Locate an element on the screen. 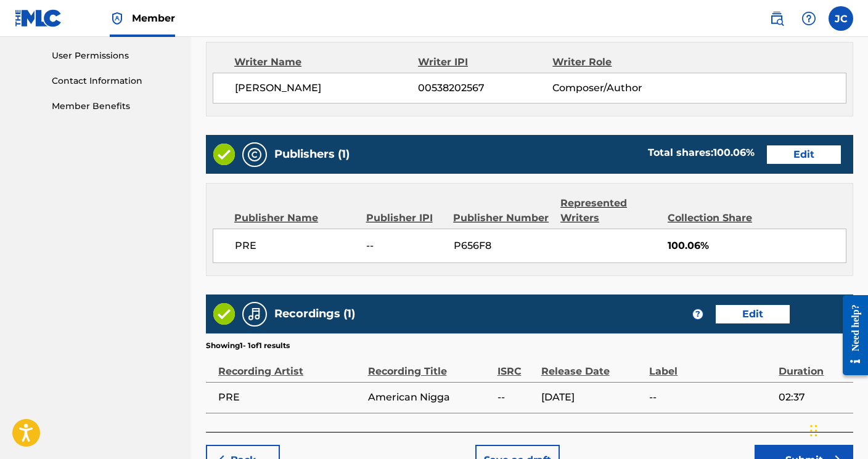  img: search is located at coordinates (777, 18).